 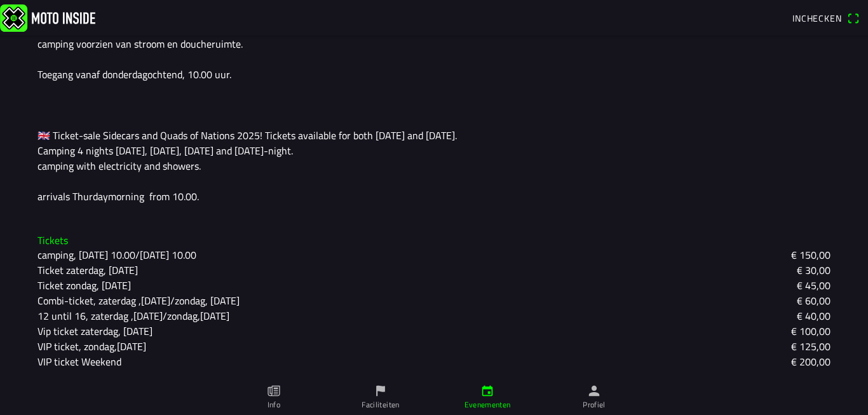 I want to click on ion-text: € 60,00, so click(x=813, y=300).